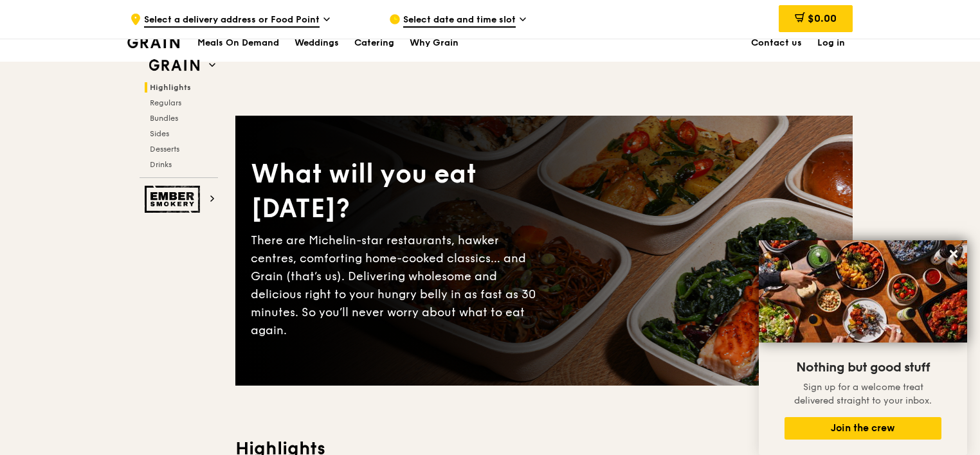 The height and width of the screenshot is (455, 980). I want to click on span: Sign up for a welcome treat delivered straight to your inbox., so click(862, 393).